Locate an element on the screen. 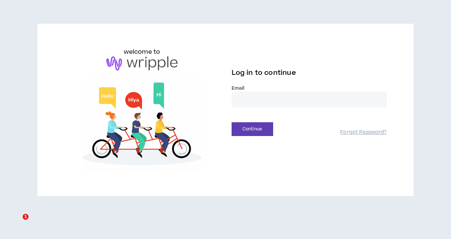  label: Email is located at coordinates (309, 88).